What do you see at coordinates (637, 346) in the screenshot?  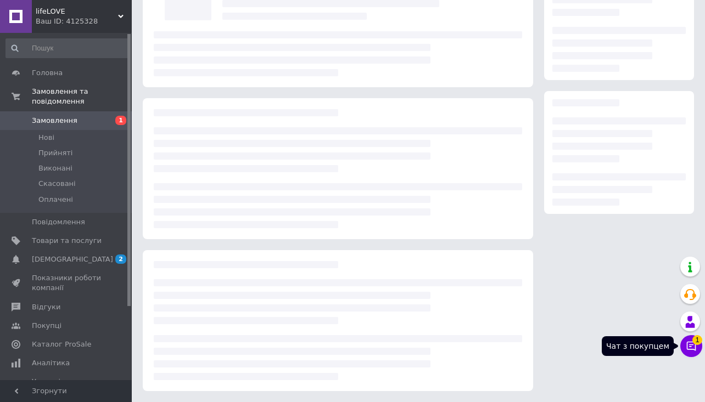 I see `div: Чат з покупцем` at bounding box center [637, 346].